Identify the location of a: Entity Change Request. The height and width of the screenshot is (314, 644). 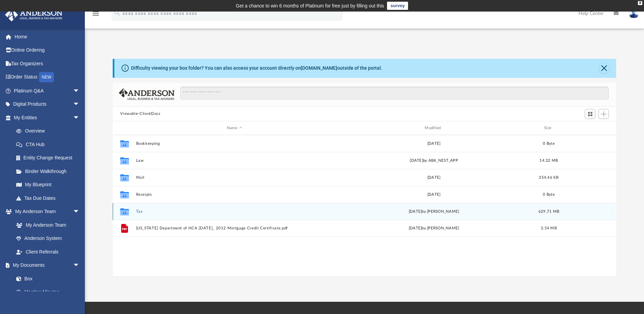
(50, 157).